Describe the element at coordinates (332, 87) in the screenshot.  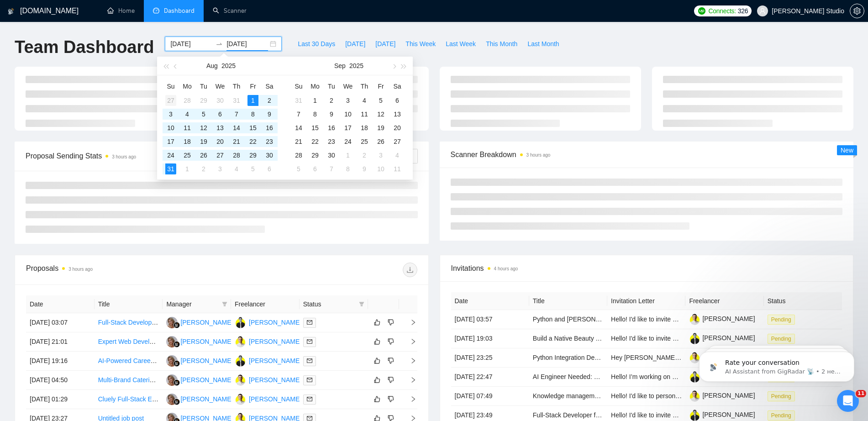
I see `th: Tu` at that location.